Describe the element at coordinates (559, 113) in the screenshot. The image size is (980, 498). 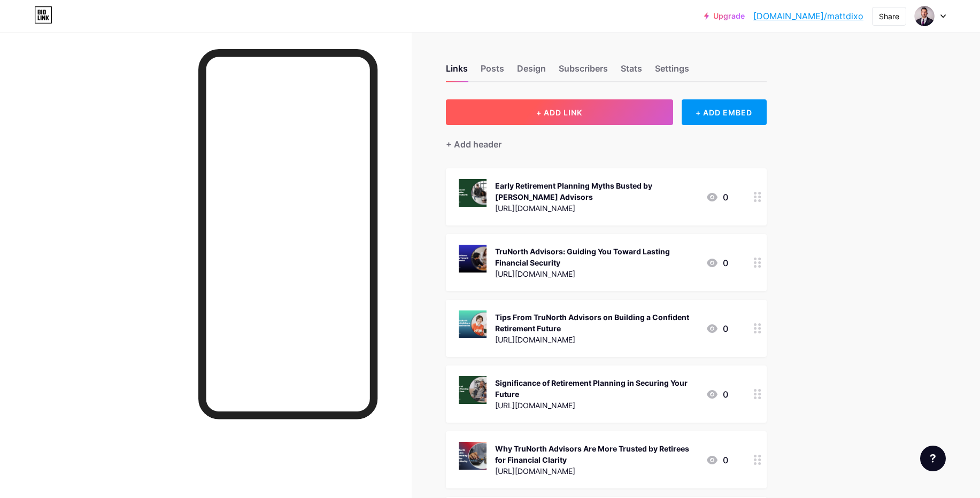
I see `span: + ADD LINK` at that location.